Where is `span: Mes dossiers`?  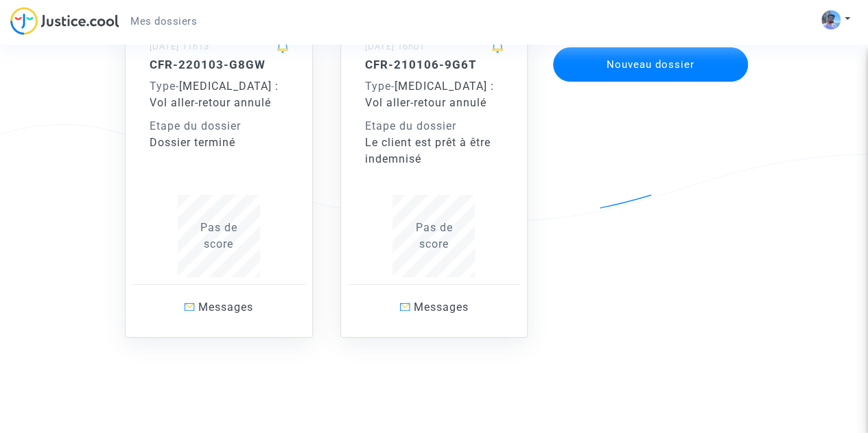
span: Mes dossiers is located at coordinates (164, 21).